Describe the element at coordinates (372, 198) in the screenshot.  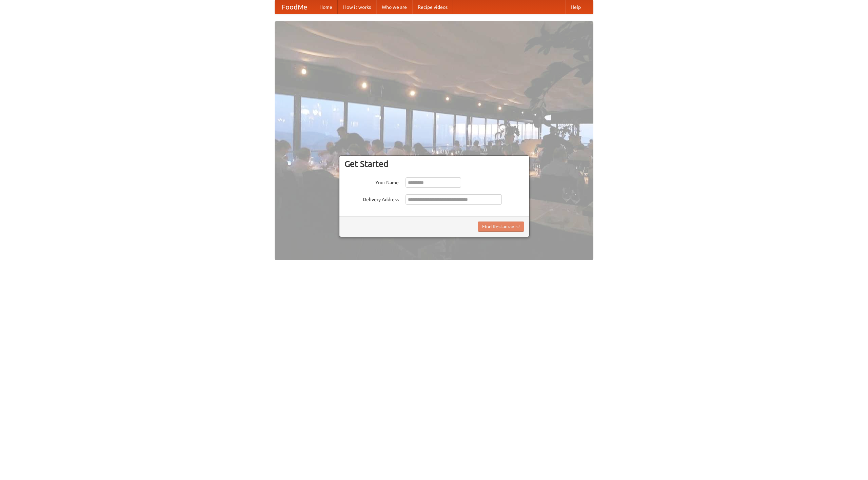
I see `label: Delivery Address` at that location.